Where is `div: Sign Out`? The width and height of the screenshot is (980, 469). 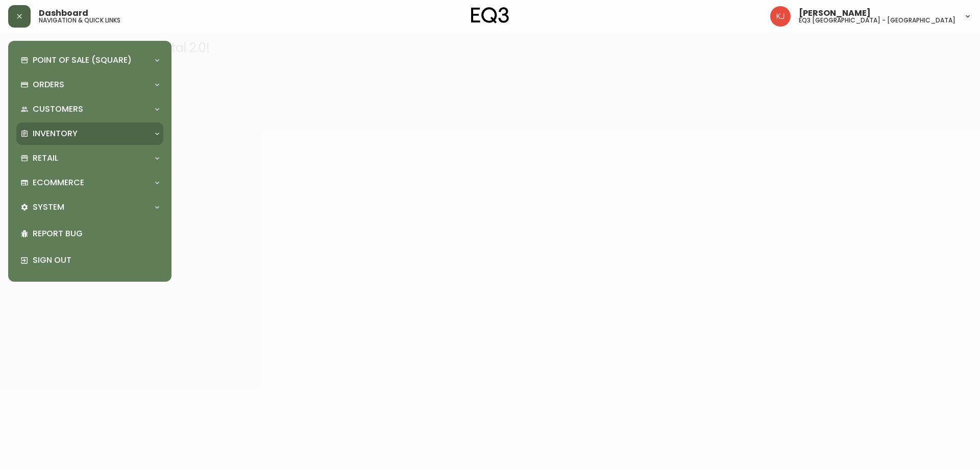
div: Sign Out is located at coordinates (90, 260).